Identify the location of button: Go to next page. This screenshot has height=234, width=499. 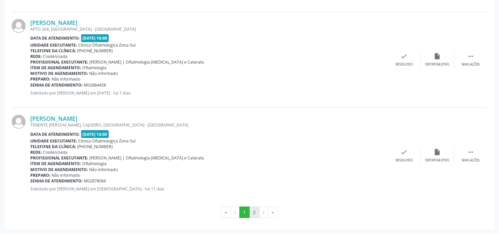
(264, 212).